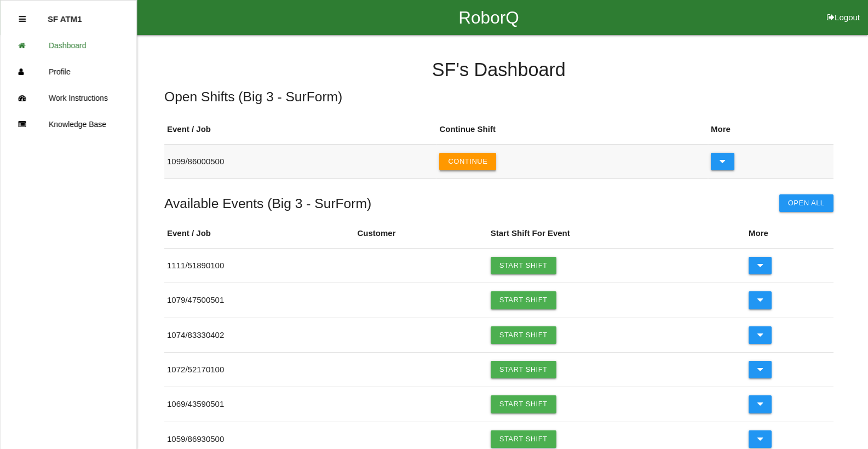  What do you see at coordinates (259, 300) in the screenshot?
I see `td: 1079 / 47500501` at bounding box center [259, 300].